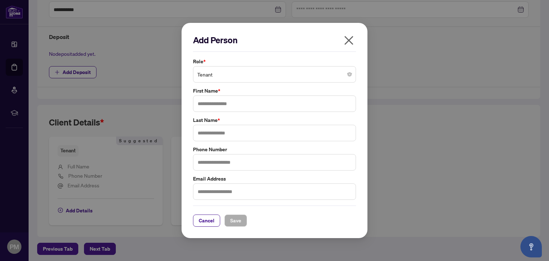  I want to click on span: close-circle, so click(350, 74).